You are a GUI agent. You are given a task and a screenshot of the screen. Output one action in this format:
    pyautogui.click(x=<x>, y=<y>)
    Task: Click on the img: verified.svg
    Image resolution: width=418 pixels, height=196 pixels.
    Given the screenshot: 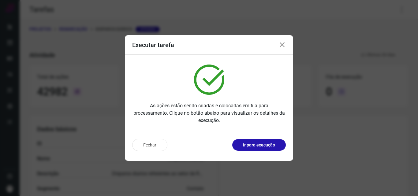 What is the action you would take?
    pyautogui.click(x=209, y=80)
    